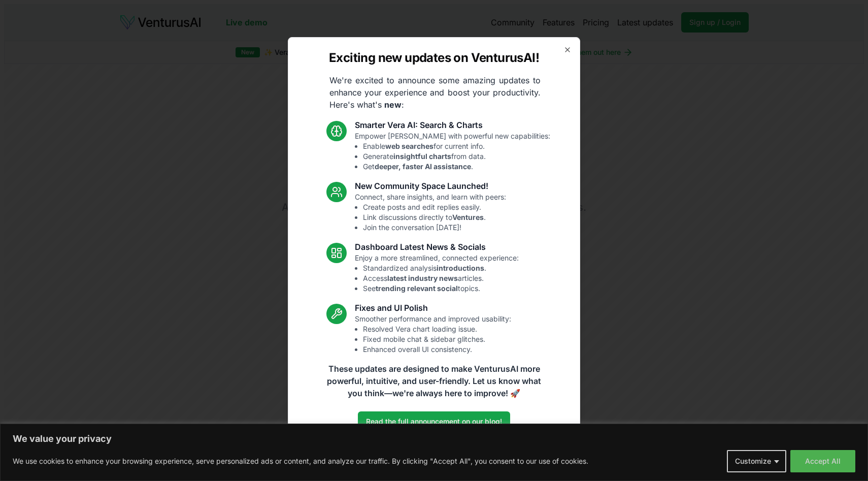 The height and width of the screenshot is (481, 868). What do you see at coordinates (434, 421) in the screenshot?
I see `a: Read the full announcement on our blog!` at bounding box center [434, 421].